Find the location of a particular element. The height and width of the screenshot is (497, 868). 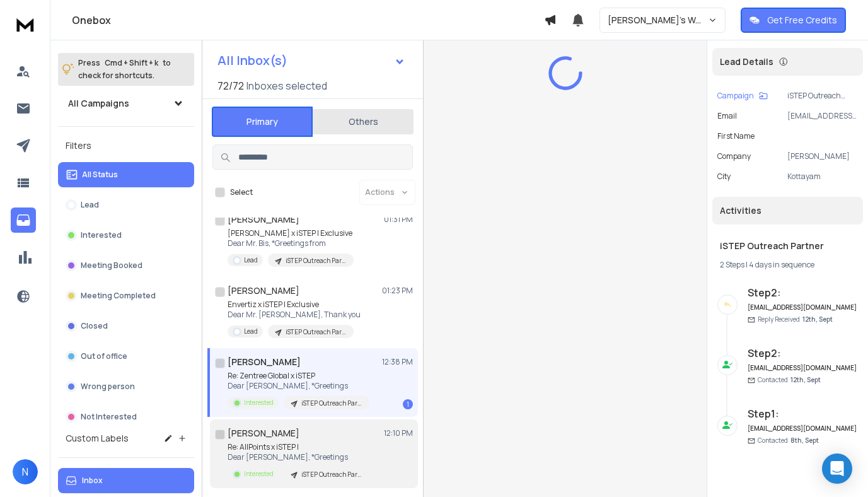

button: N is located at coordinates (25, 472).